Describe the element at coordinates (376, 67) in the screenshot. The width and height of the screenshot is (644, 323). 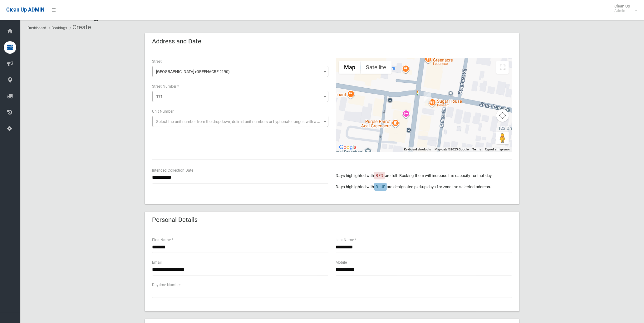
I see `button: Show satellite imagery` at that location.